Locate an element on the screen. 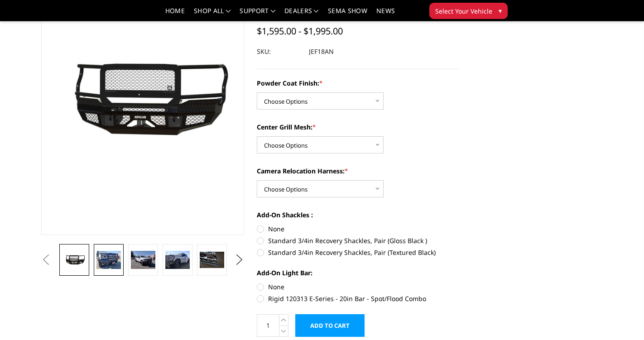 The height and width of the screenshot is (340, 644). a: Home is located at coordinates (175, 14).